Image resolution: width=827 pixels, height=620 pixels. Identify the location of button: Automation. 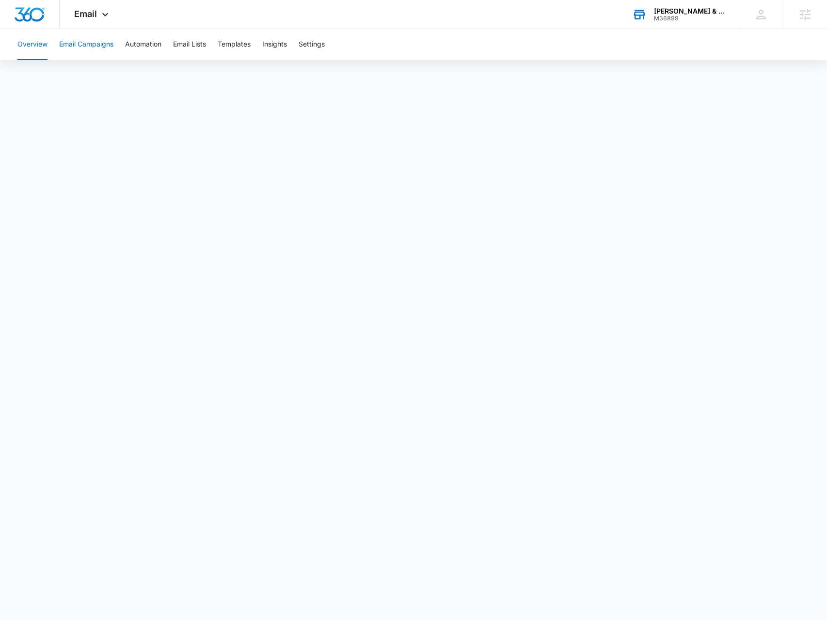
(143, 45).